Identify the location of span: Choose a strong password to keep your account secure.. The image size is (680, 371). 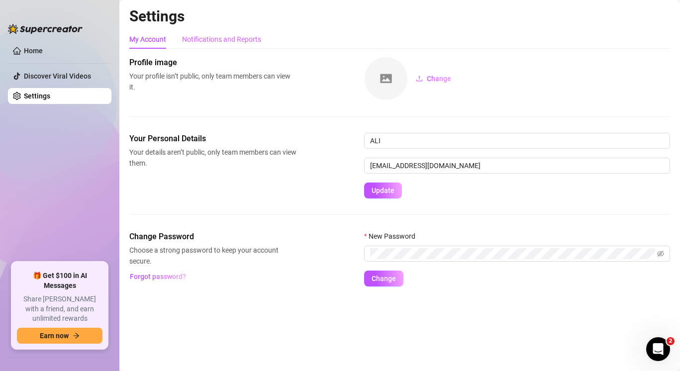
(213, 256).